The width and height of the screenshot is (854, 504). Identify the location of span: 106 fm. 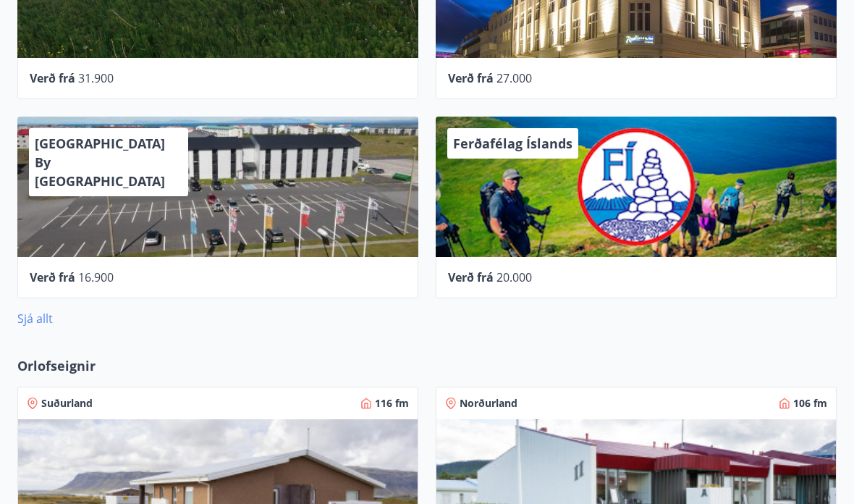
(810, 403).